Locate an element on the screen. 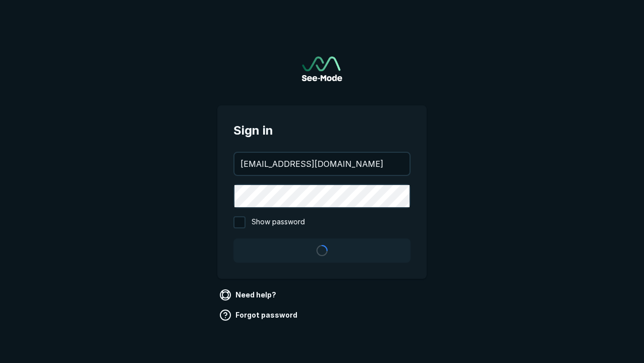 This screenshot has width=644, height=363. span: Show password is located at coordinates (278, 222).